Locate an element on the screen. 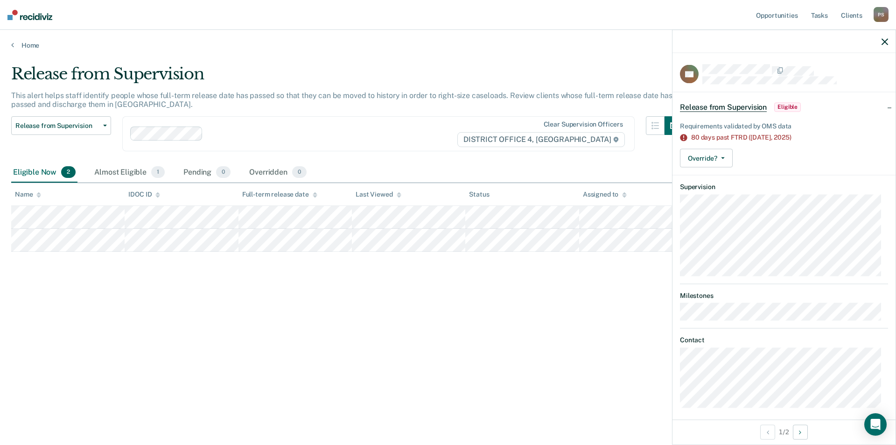  div: 1 / 2 is located at coordinates (784, 431).